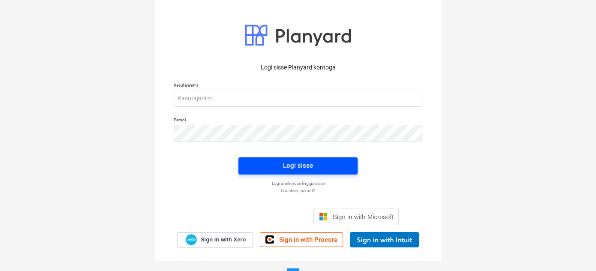  What do you see at coordinates (298, 67) in the screenshot?
I see `p: Logi sisse Planyard kontoga` at bounding box center [298, 67].